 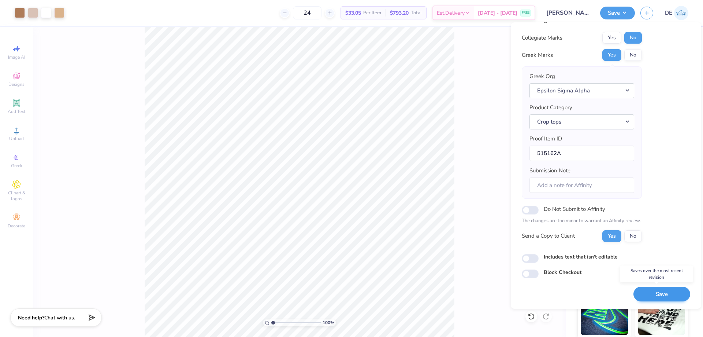 I want to click on span: Per Item, so click(x=372, y=13).